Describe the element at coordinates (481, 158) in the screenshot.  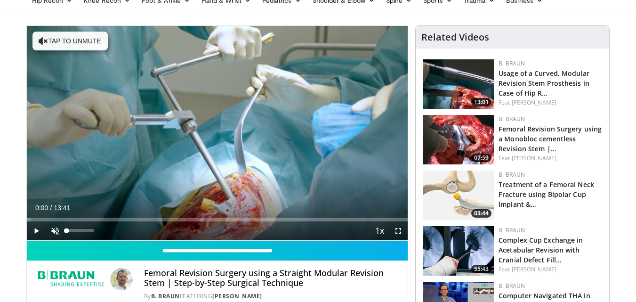
I see `span: 07:59` at that location.